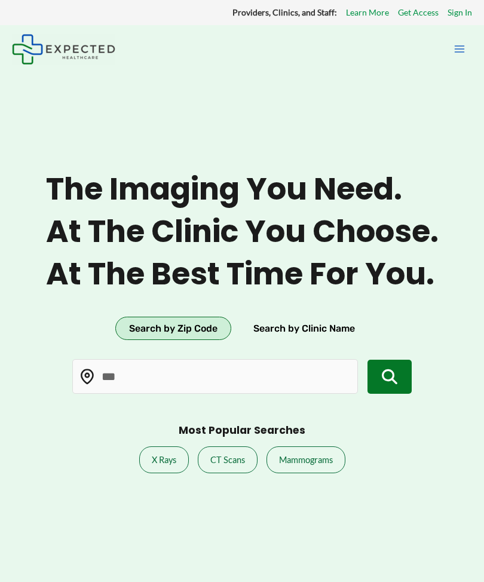 Image resolution: width=484 pixels, height=582 pixels. Describe the element at coordinates (173, 328) in the screenshot. I see `button: Search by Zip Code` at that location.